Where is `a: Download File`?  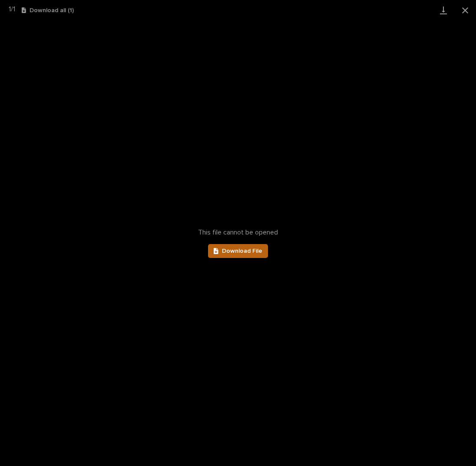 a: Download File is located at coordinates (238, 251).